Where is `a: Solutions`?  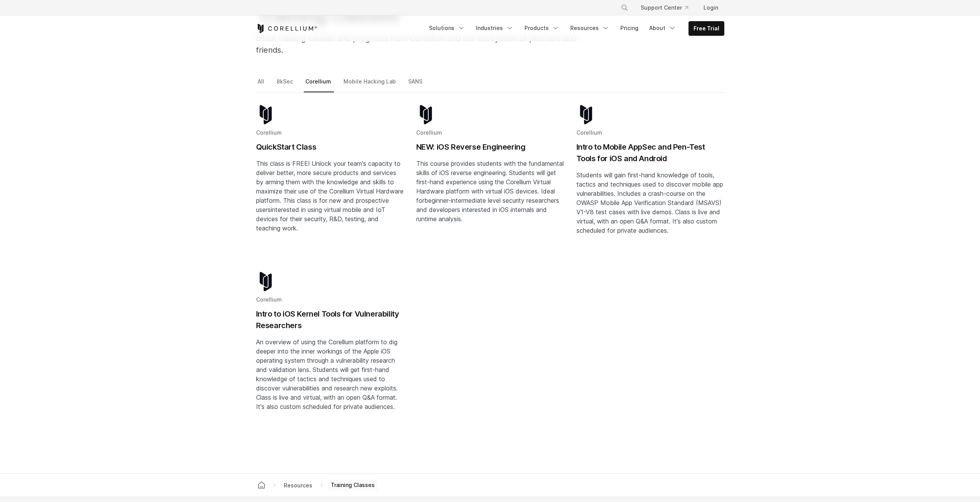
a: Solutions is located at coordinates (447, 28).